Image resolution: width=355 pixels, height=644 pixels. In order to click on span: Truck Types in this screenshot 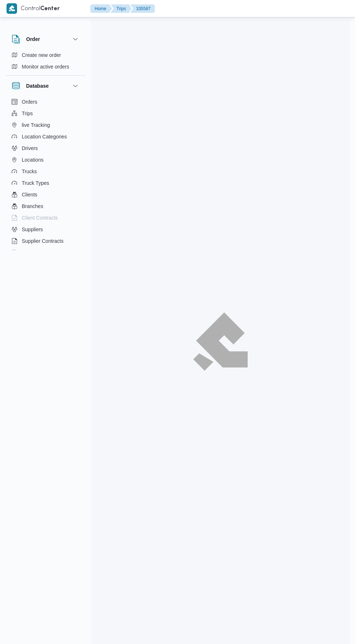, I will do `click(35, 183)`.